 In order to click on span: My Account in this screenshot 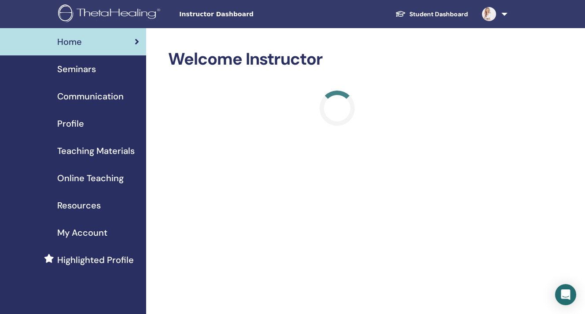, I will do `click(82, 233)`.